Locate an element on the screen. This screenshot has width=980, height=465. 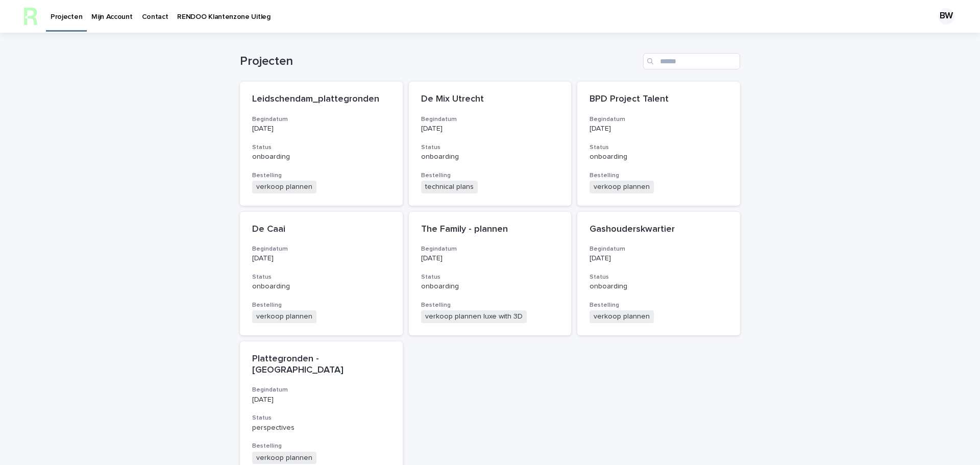
img: h2KIERbZRTK6FourSpbg is located at coordinates (30, 17).